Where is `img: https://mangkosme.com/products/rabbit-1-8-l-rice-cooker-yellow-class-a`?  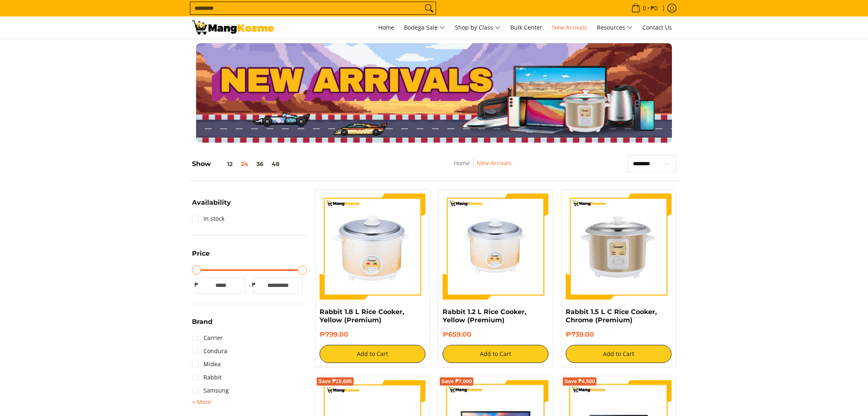 img: https://mangkosme.com/products/rabbit-1-8-l-rice-cooker-yellow-class-a is located at coordinates (373, 246).